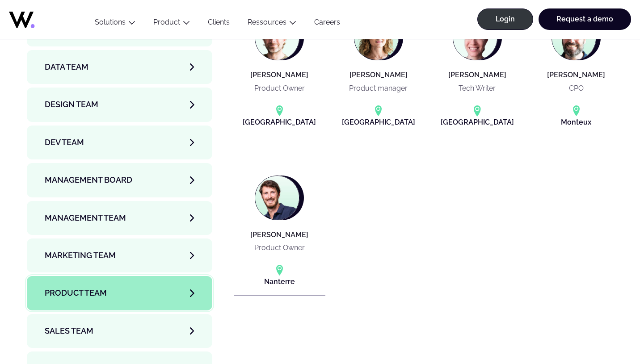  Describe the element at coordinates (277, 198) in the screenshot. I see `img: Nicolas GRON` at that location.